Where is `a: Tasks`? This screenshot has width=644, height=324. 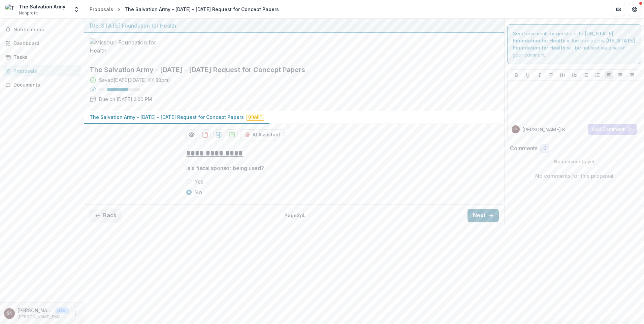
a: Tasks is located at coordinates (42, 57).